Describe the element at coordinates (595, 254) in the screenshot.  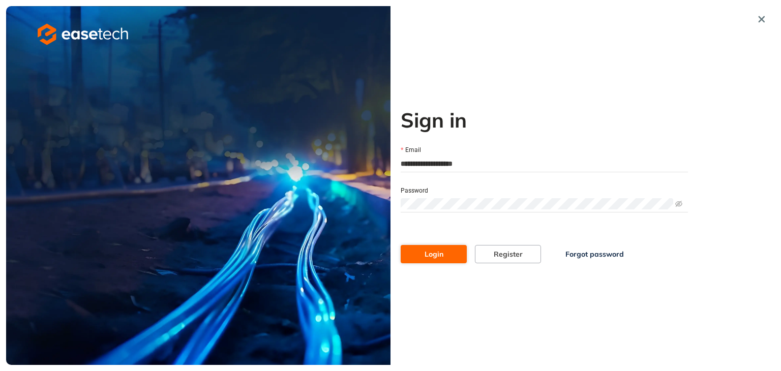
I see `button: Forgot password` at that location.